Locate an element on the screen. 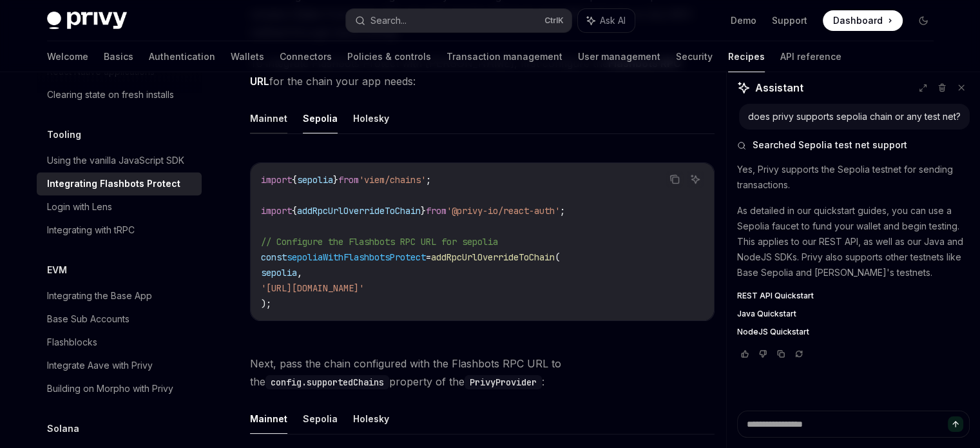  span: Next, pass the chain configured with the Flashbots RPC URL to the property of the : is located at coordinates (482, 373).